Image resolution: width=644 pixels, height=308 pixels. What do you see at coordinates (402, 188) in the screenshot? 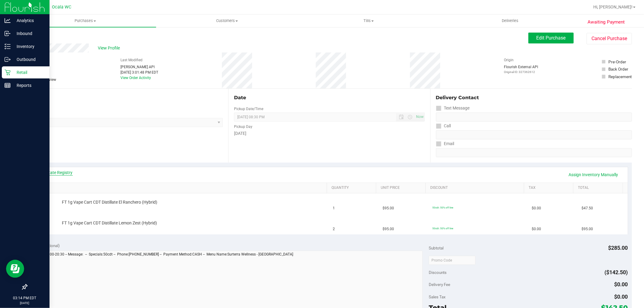
I see `a: Unit Price` at bounding box center [402, 188].